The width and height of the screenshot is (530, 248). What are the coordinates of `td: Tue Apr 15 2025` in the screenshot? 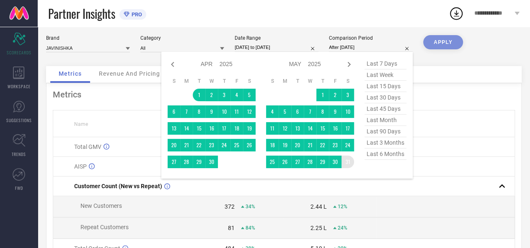 It's located at (199, 129).